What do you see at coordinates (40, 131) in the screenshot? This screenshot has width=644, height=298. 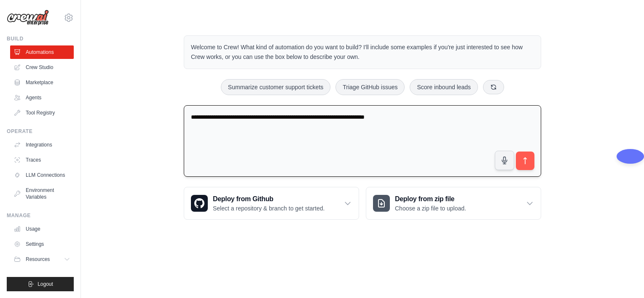 I see `div: Operate` at bounding box center [40, 131].